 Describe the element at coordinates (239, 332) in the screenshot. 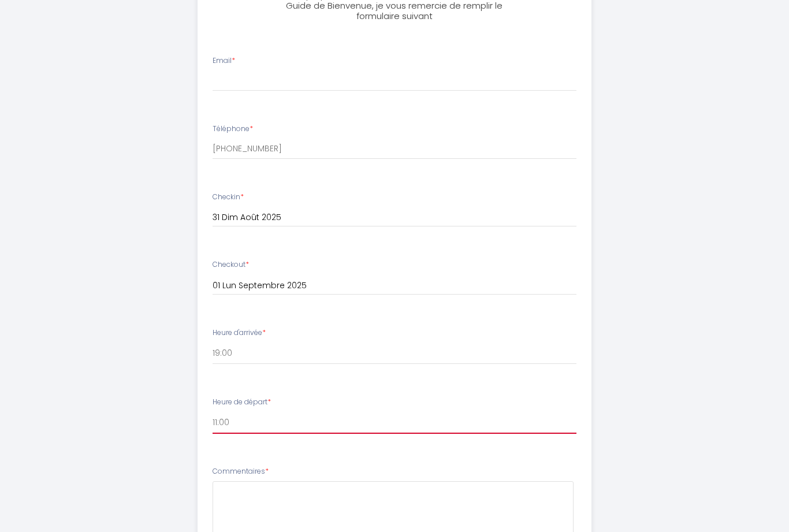

I see `label: Heure d'arrivée` at that location.